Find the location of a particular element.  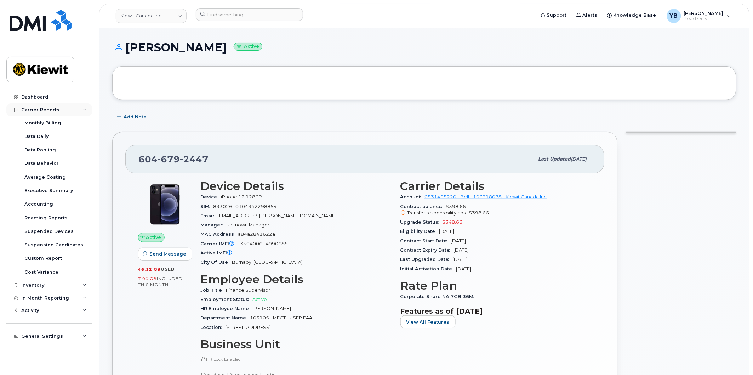

span: Add Note is located at coordinates (135, 116).